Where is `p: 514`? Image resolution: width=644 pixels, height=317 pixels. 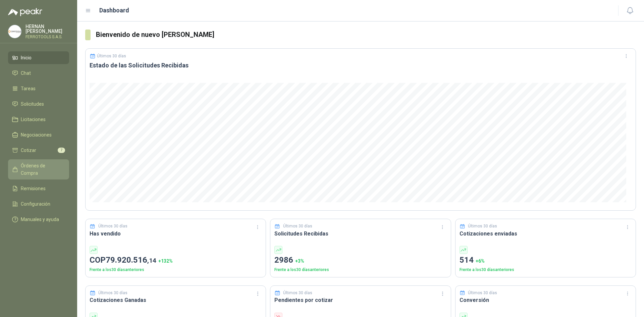
p: 514 is located at coordinates (546, 260).